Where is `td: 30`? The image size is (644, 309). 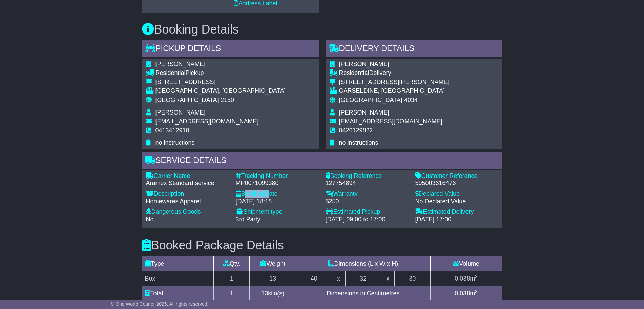
td: 30 is located at coordinates (412, 279).